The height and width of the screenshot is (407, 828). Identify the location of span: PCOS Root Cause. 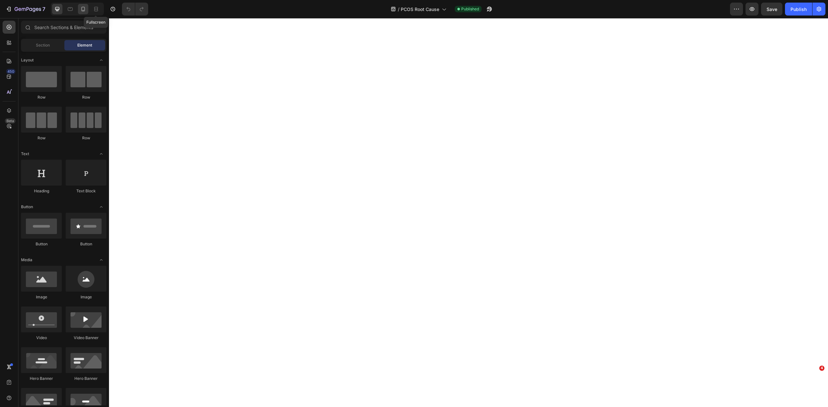
(420, 9).